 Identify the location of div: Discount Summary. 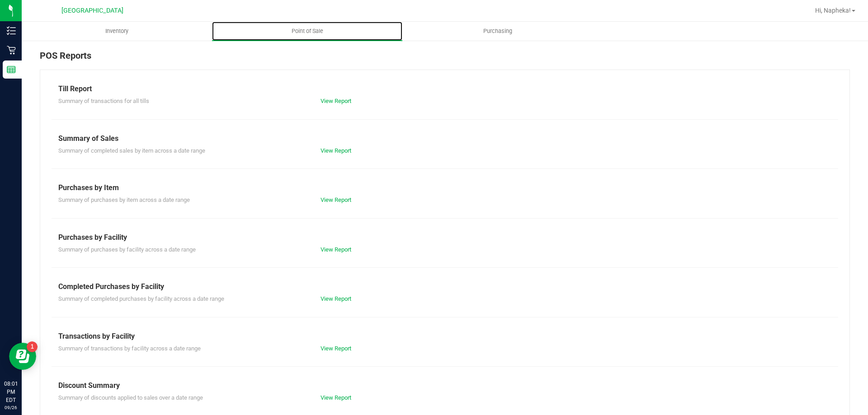
(445, 386).